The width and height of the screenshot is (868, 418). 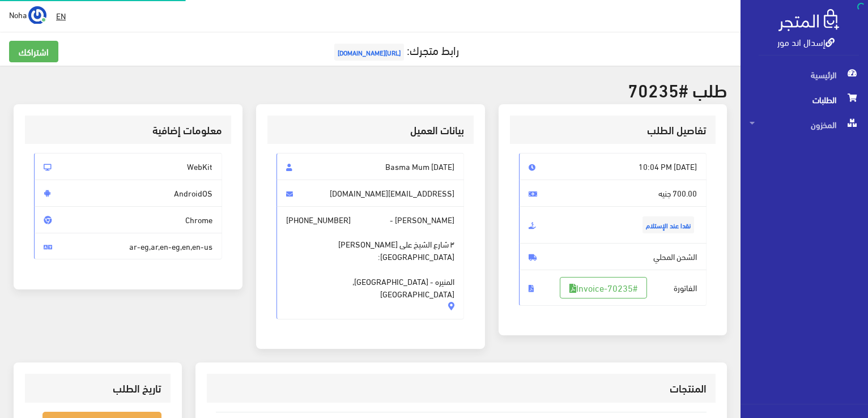 What do you see at coordinates (97, 388) in the screenshot?
I see `h3: تاريخ الطلب` at bounding box center [97, 388].